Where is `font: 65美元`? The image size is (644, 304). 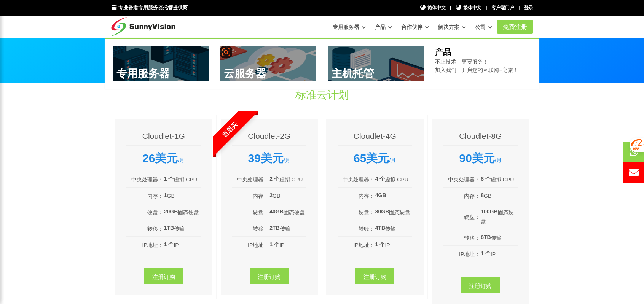 font: 65美元 is located at coordinates (371, 158).